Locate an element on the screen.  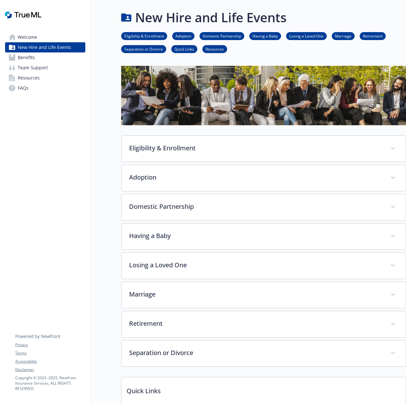
a: Adoption is located at coordinates (183, 36).